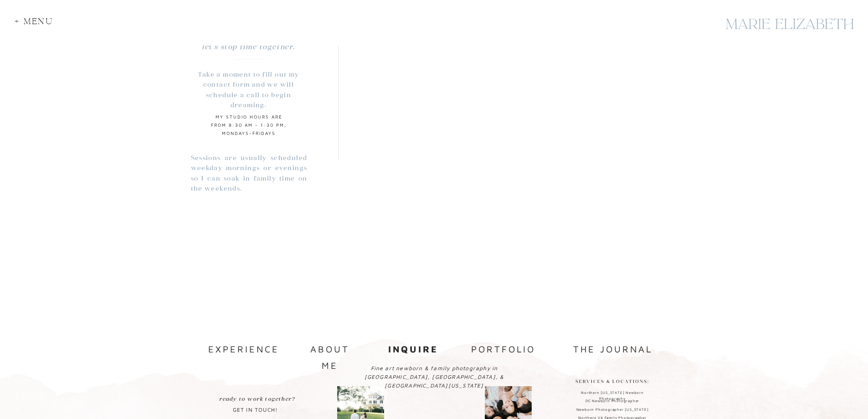 This screenshot has width=868, height=419. I want to click on div: + Menu, so click(37, 23).